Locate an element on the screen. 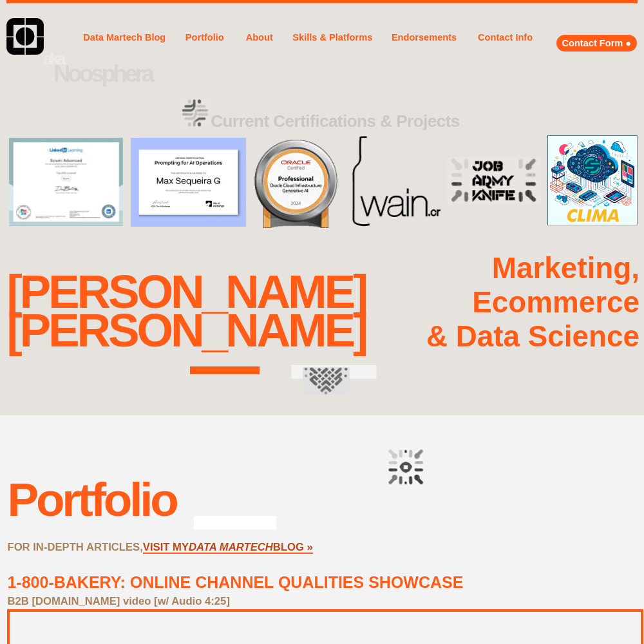 This screenshot has width=644, height=644. a: Contact Form ● is located at coordinates (596, 43).